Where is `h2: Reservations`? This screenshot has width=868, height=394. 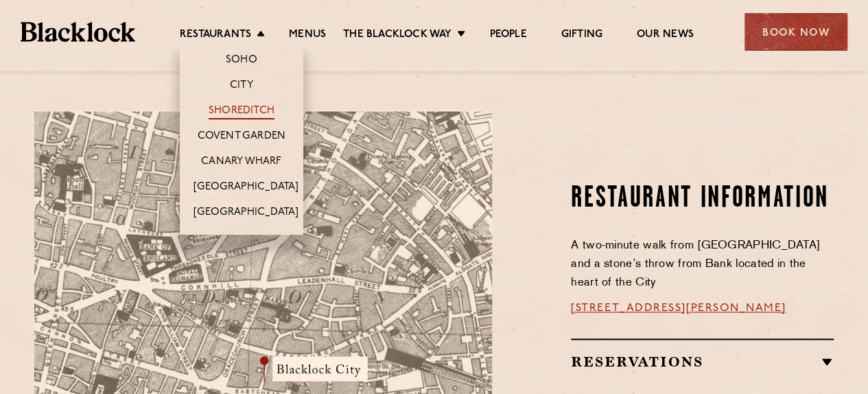 h2: Reservations is located at coordinates (702, 362).